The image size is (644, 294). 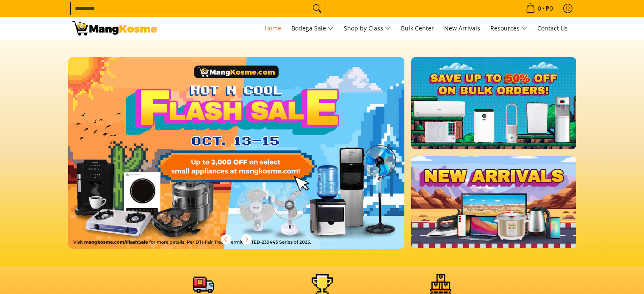 What do you see at coordinates (246, 240) in the screenshot?
I see `button: Next` at bounding box center [246, 240].